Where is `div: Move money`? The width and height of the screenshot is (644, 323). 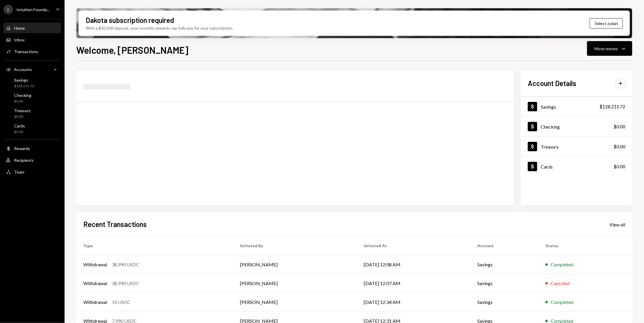 div: Move money is located at coordinates (607, 48).